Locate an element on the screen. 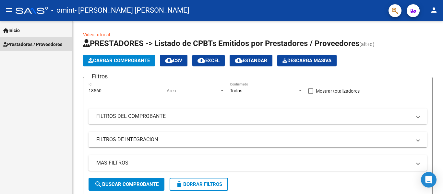 The image size is (443, 194). button: Cargar Comprobante is located at coordinates (119, 61).